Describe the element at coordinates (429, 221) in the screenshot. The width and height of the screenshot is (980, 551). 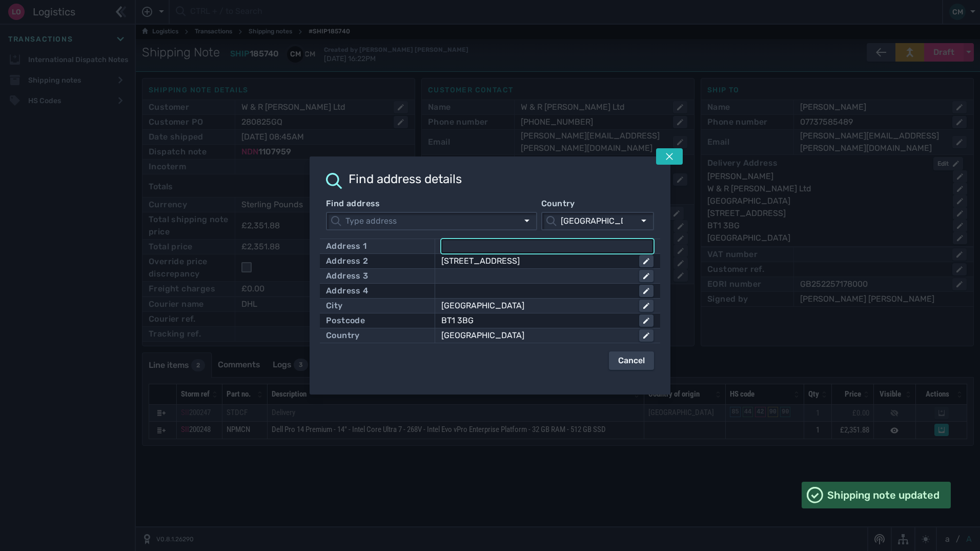
I see `input: Find address` at that location.